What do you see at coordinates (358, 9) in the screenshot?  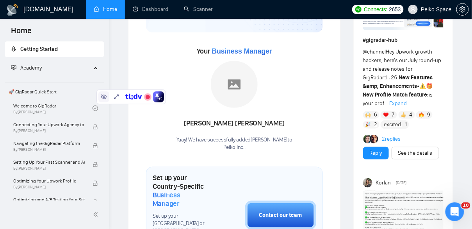 I see `img: upwork-logo.png` at bounding box center [358, 9].